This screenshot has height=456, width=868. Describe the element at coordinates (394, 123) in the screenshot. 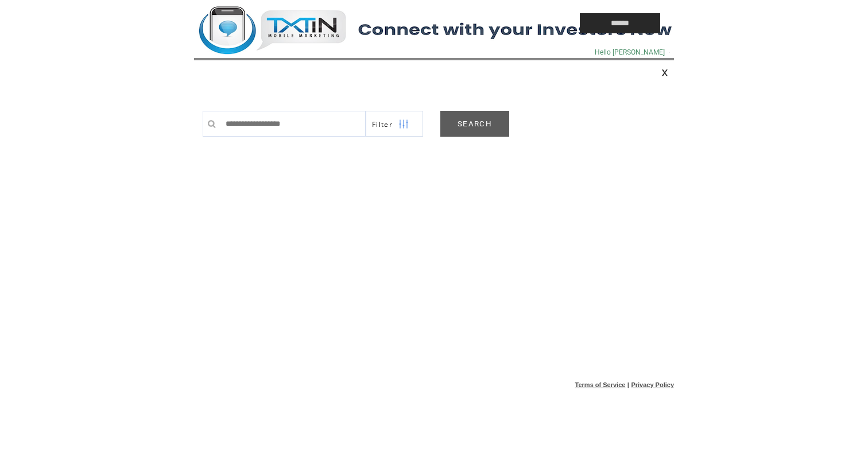

I see `a: Filter` at that location.